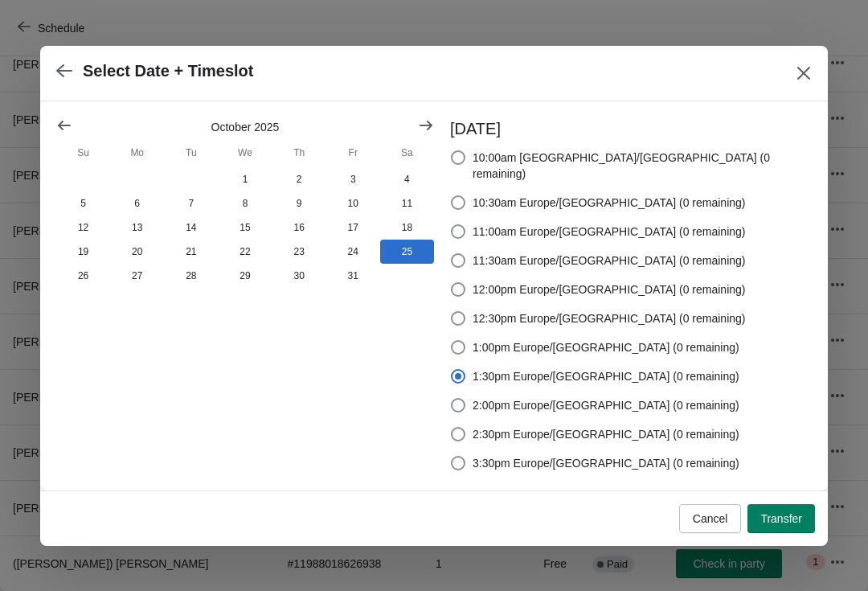 This screenshot has height=591, width=868. What do you see at coordinates (299, 252) in the screenshot?
I see `button: Thursday October 23 2025` at bounding box center [299, 252].